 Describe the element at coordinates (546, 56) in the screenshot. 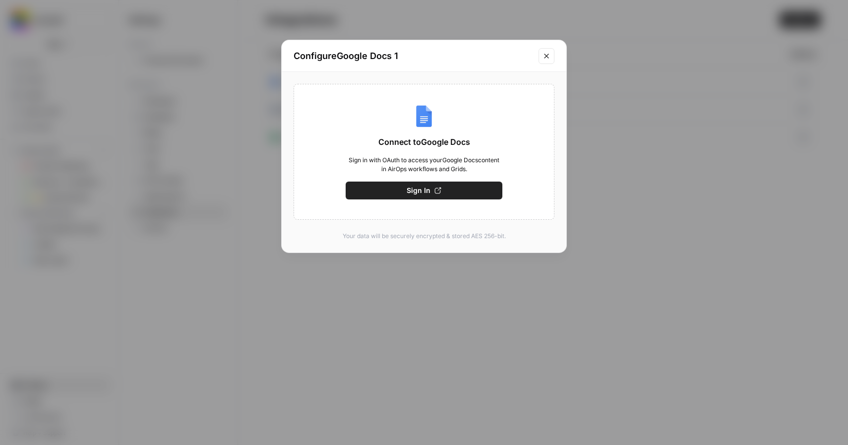

I see `button: Close modal` at that location.